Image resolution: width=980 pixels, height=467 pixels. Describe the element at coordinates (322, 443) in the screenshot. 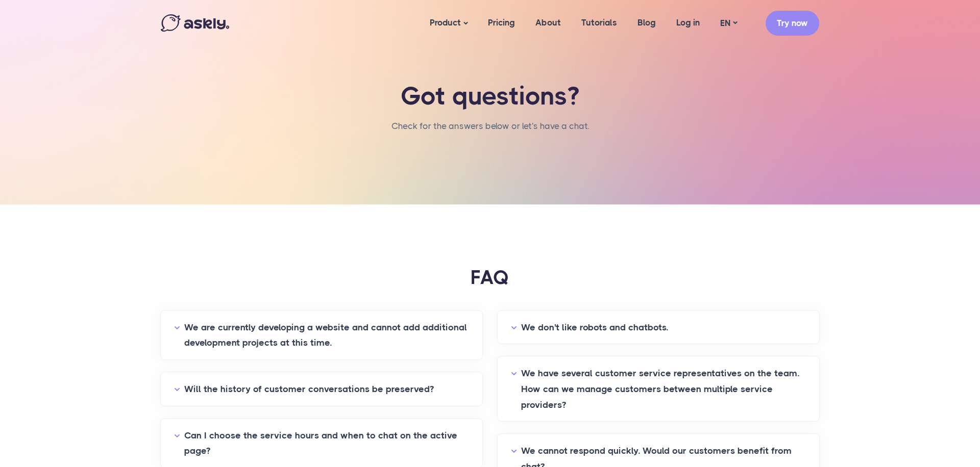

I see `button: Can I choose the service hours and when to chat on the active page?` at that location.